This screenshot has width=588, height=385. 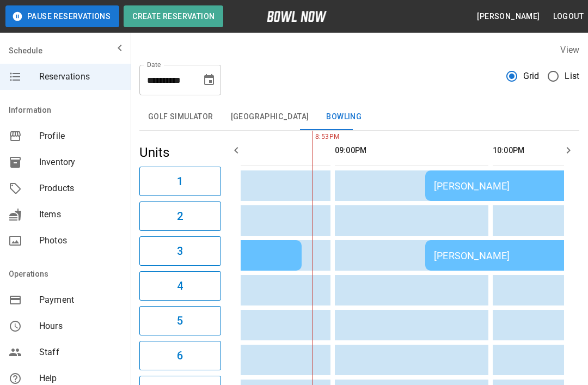 What do you see at coordinates (360, 117) in the screenshot?
I see `div: inventory tabs` at bounding box center [360, 117].